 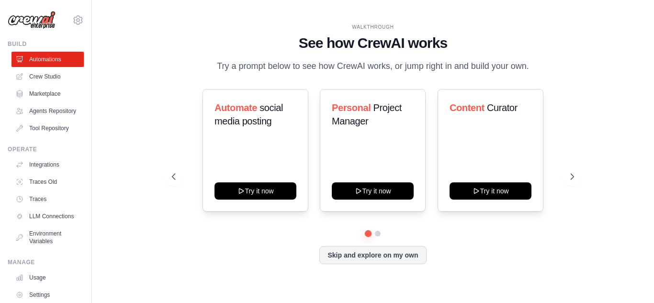 What do you see at coordinates (47, 111) in the screenshot?
I see `a: Agents Repository` at bounding box center [47, 111].